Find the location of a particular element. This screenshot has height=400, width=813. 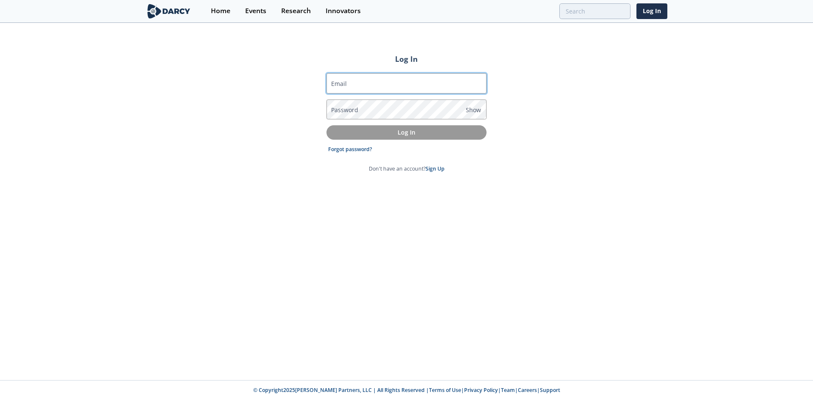

button: Log In is located at coordinates (406, 132).